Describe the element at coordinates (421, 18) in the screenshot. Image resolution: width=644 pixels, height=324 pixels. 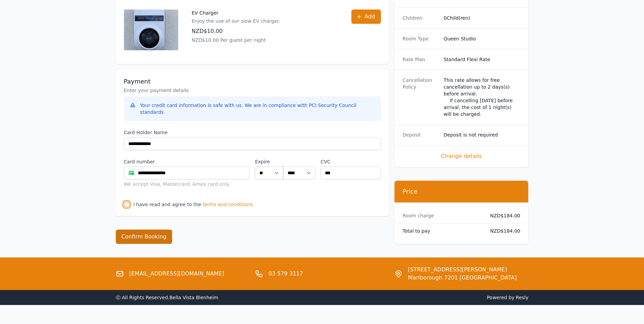
I see `dt: Children` at that location.